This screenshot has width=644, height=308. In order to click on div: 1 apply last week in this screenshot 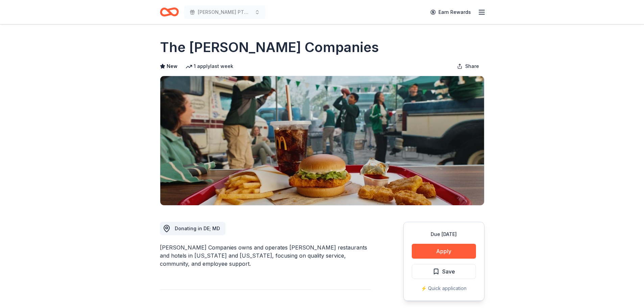, I will do `click(209, 66)`.